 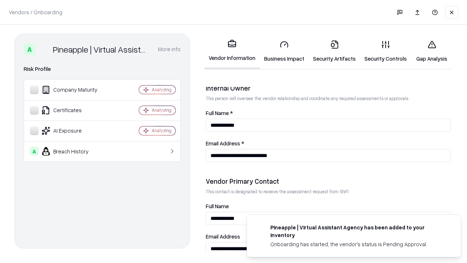 I want to click on div: Pineapple | Virtual Assistant Agency has been added to your inventory, so click(x=357, y=231).